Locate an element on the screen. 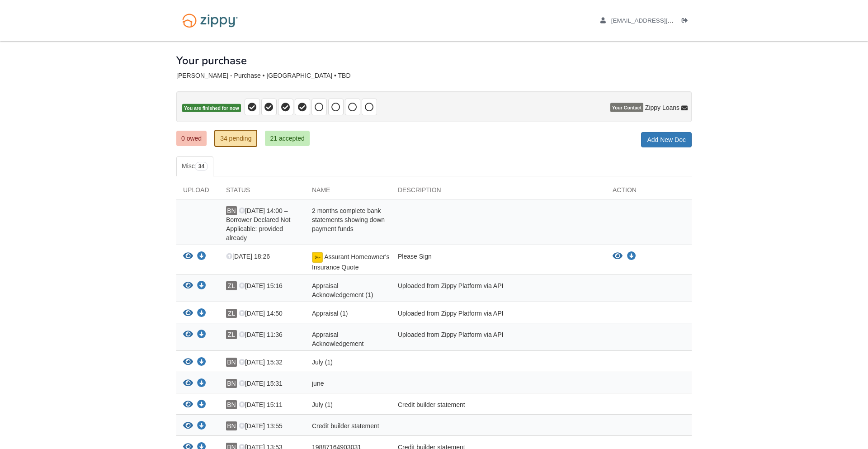 Image resolution: width=868 pixels, height=449 pixels. span: Zippy Loans is located at coordinates (662, 107).